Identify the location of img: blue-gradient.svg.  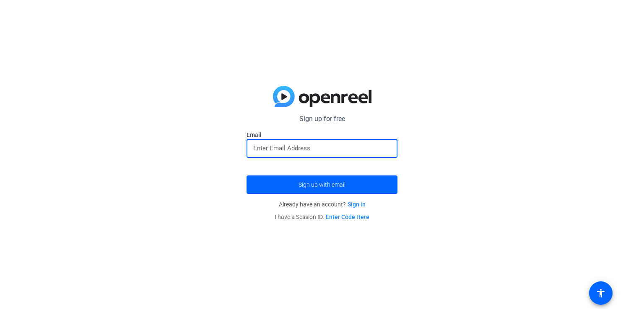
(322, 97).